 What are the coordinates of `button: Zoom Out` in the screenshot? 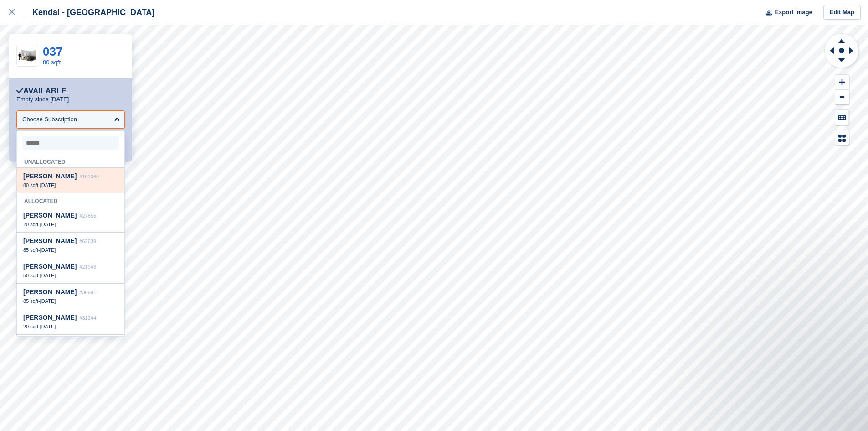 It's located at (842, 97).